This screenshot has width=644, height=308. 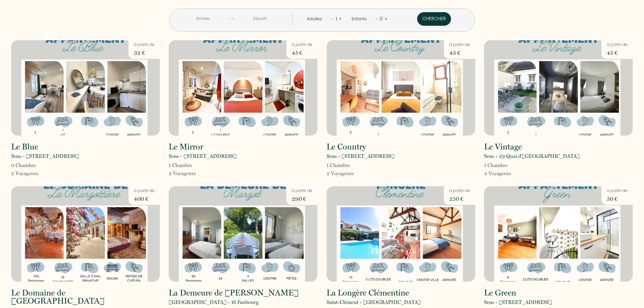 I want to click on input: Arrivée, so click(x=203, y=18).